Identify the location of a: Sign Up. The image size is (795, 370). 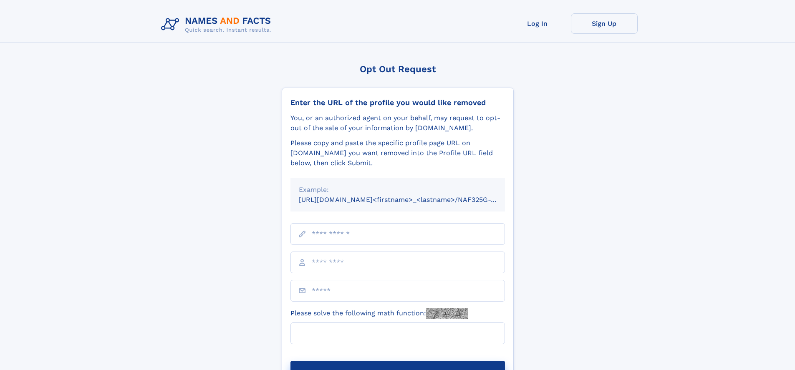
(604, 23).